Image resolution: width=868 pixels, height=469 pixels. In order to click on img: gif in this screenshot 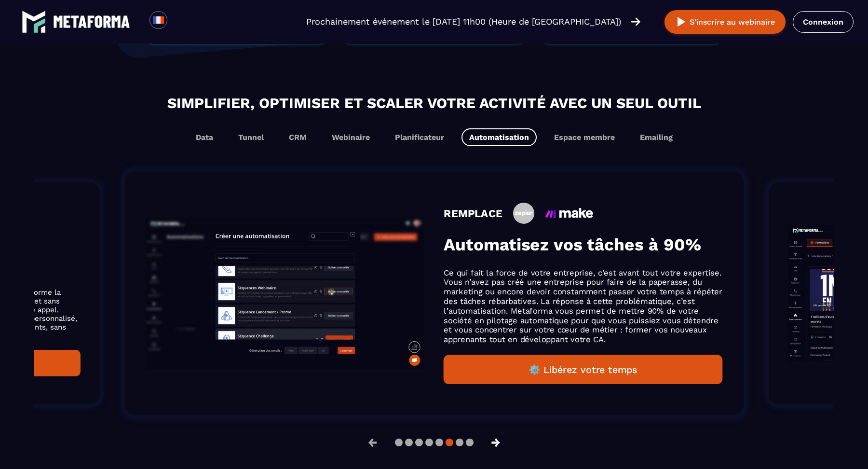, I will do `click(285, 293)`.